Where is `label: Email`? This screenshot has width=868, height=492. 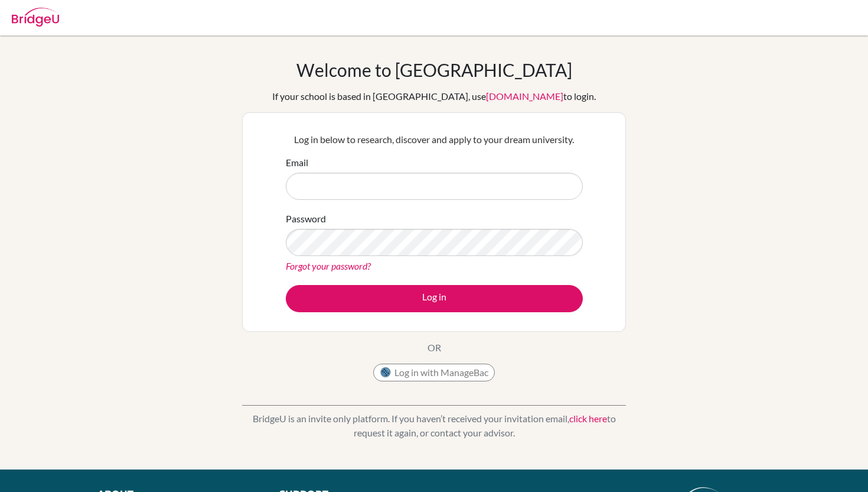 label: Email is located at coordinates (297, 163).